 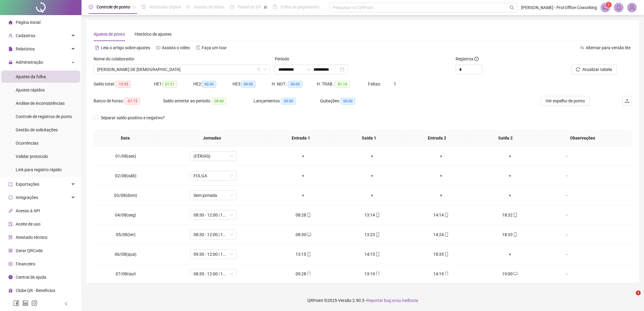 What do you see at coordinates (284, 59) in the screenshot?
I see `label: Período` at bounding box center [284, 59].